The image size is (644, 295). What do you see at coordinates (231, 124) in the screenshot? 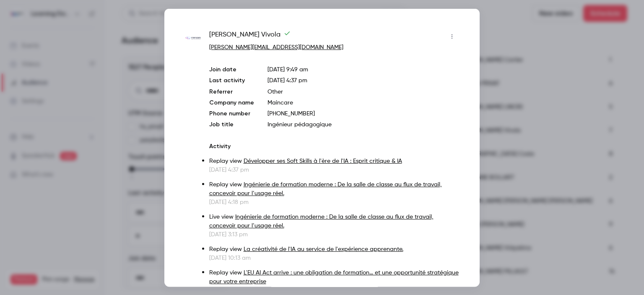
I see `p: Job title` at bounding box center [231, 124].